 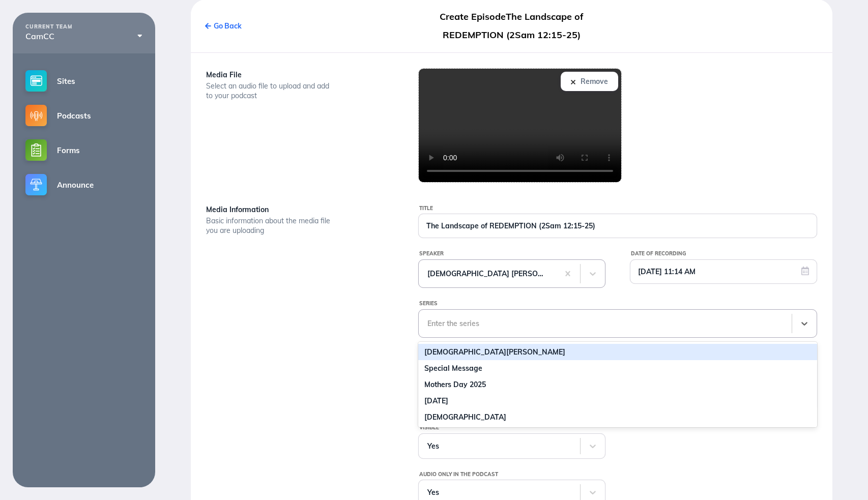 What do you see at coordinates (84, 150) in the screenshot?
I see `a: Forms` at bounding box center [84, 150].